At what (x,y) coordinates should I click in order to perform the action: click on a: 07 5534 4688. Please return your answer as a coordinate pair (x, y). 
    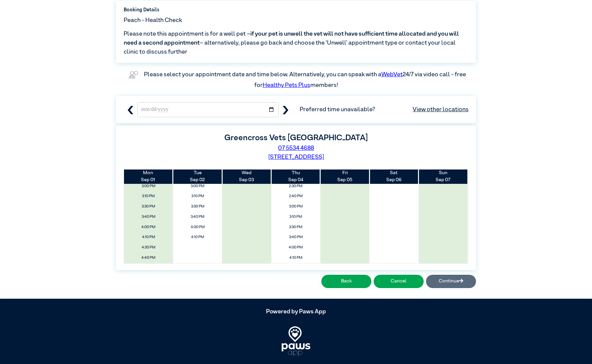
    Looking at the image, I should click on (296, 148).